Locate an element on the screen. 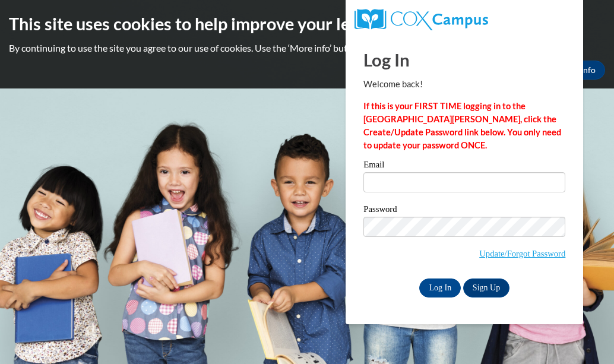 This screenshot has width=614, height=364. label: Password is located at coordinates (465, 211).